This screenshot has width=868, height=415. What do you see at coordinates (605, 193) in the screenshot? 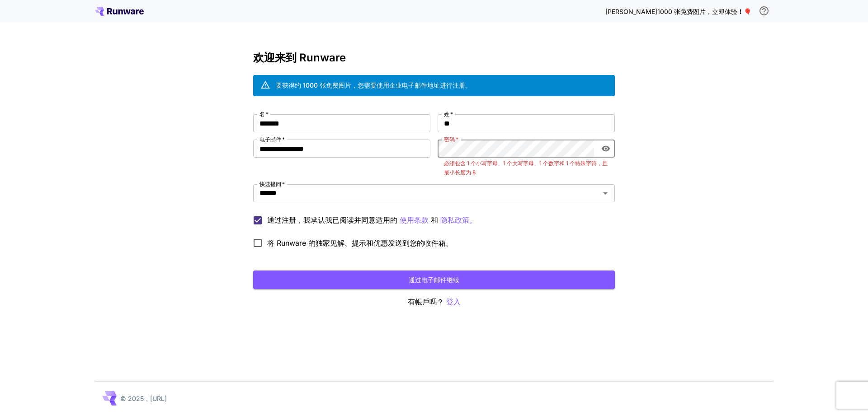
I see `button: 打开` at bounding box center [605, 193].